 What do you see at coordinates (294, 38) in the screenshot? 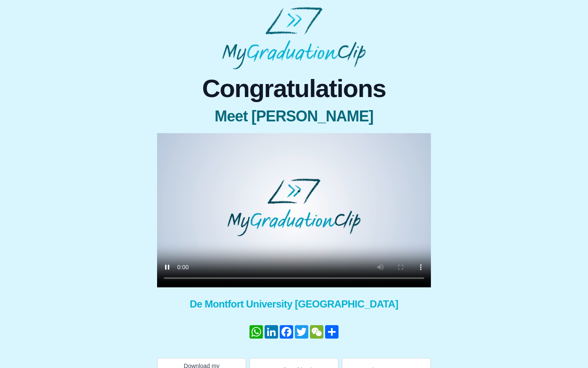
I see `img: MyGraduationClip` at bounding box center [294, 38].